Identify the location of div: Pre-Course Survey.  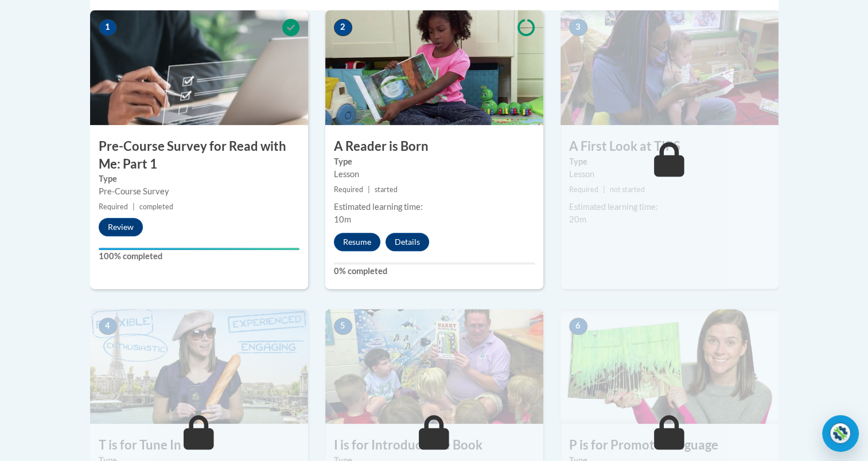
(199, 192).